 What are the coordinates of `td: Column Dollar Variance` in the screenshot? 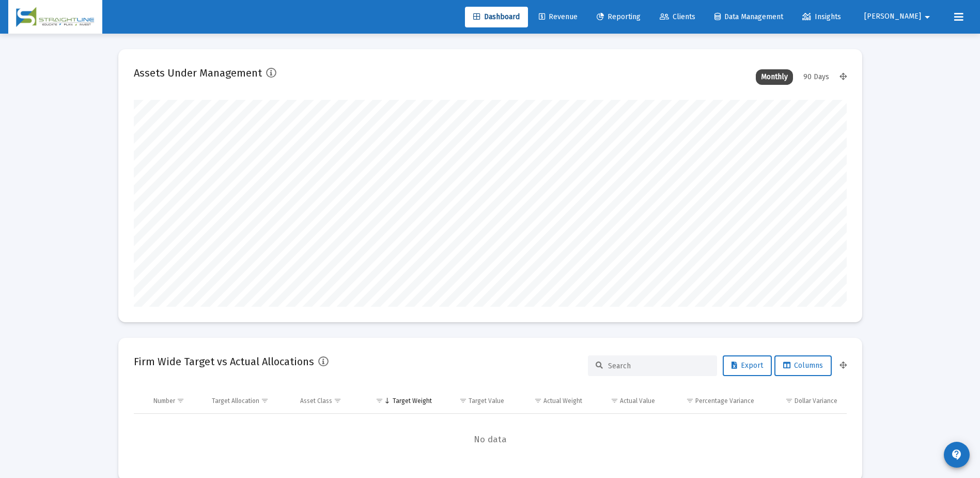 It's located at (804, 401).